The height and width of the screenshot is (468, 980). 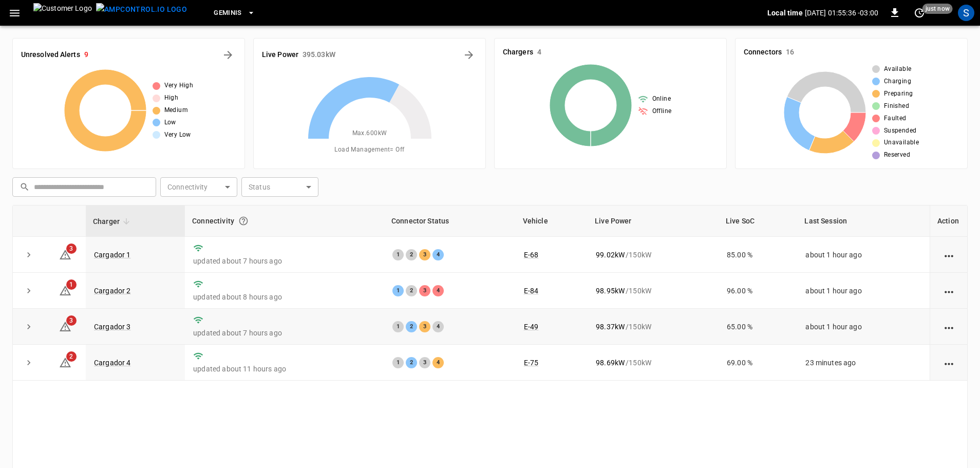 I want to click on h6: Live Power, so click(x=280, y=55).